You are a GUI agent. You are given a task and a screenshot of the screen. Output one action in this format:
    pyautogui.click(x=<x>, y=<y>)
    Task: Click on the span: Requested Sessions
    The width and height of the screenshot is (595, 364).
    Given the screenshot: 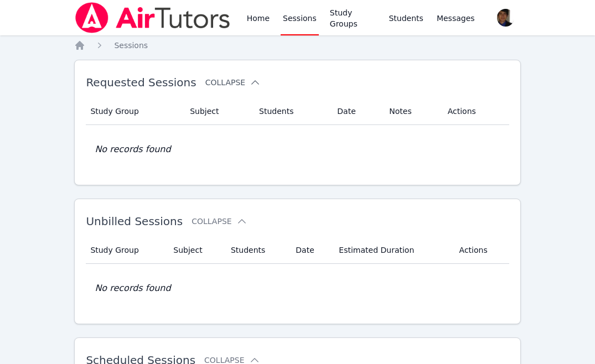 What is the action you would take?
    pyautogui.click(x=140, y=82)
    